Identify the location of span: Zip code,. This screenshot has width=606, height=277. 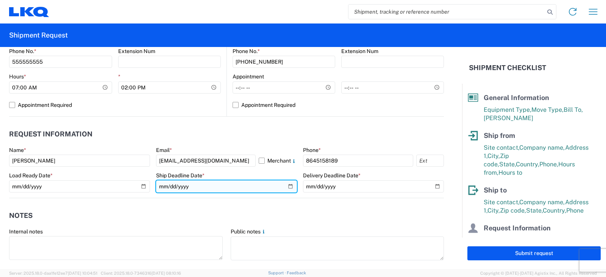
(513, 210).